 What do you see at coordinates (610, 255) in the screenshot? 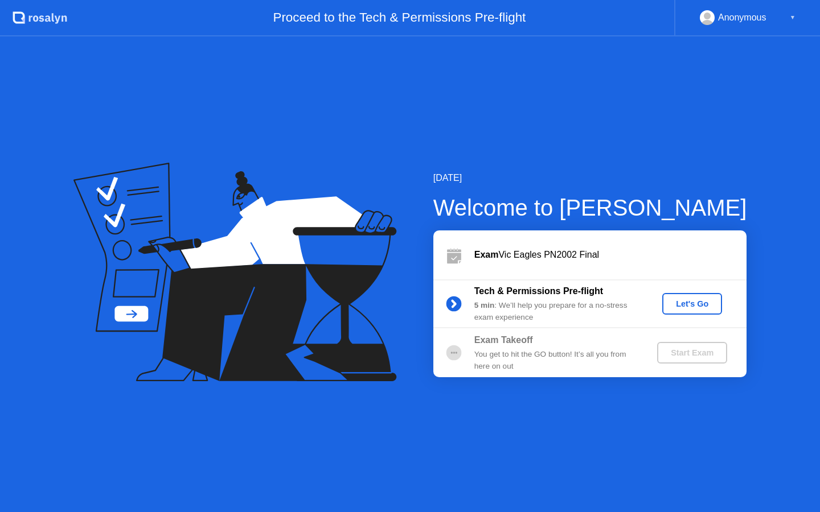
I see `div: Vic Eagles PN2002 Final` at bounding box center [610, 255].